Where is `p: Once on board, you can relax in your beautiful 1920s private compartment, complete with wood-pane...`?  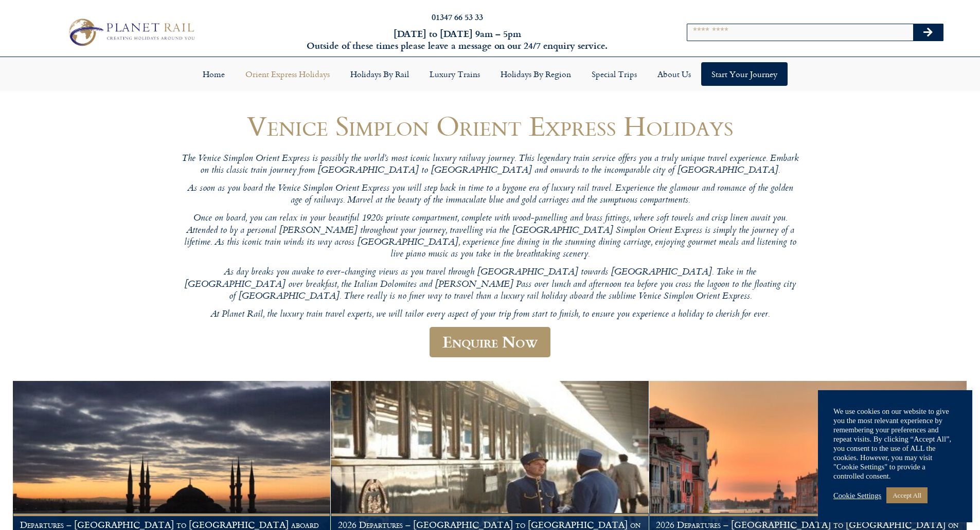
p: Once on board, you can relax in your beautiful 1920s private compartment, complete with wood-pane... is located at coordinates (490, 237).